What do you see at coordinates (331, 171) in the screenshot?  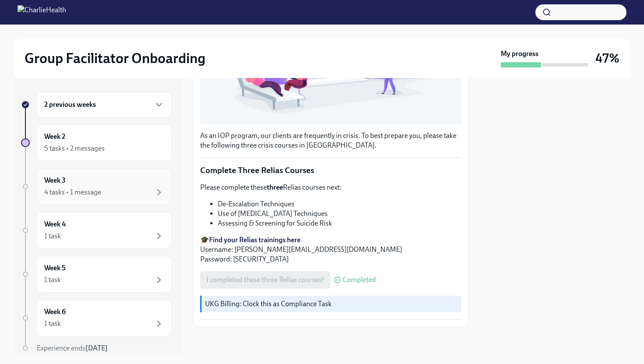 I see `p: Complete Three Relias Courses` at bounding box center [331, 171].